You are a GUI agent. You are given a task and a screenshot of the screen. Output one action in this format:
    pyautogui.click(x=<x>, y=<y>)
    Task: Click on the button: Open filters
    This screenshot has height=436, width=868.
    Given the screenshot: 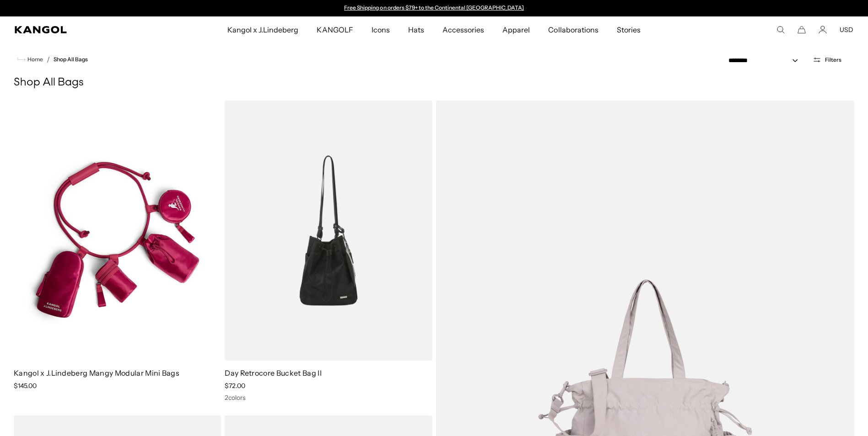 What is the action you would take?
    pyautogui.click(x=827, y=60)
    